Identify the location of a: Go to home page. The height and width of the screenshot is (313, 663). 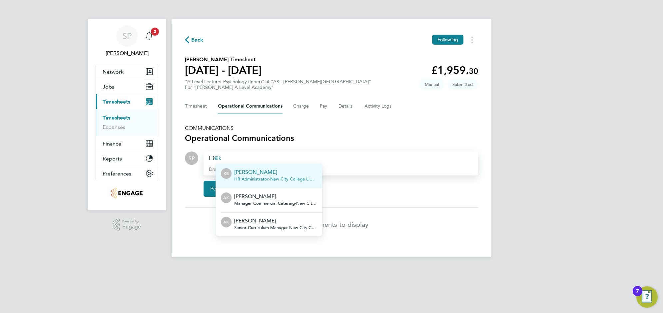
(127, 193).